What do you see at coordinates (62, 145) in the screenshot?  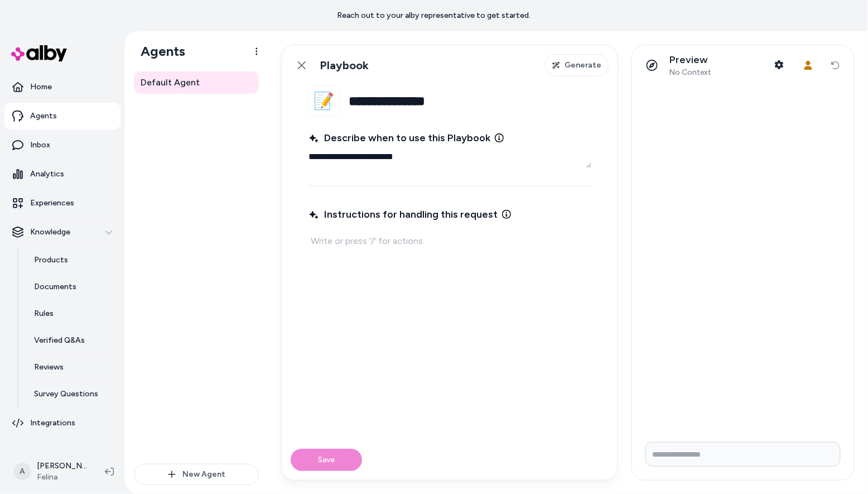 I see `a: Inbox` at bounding box center [62, 145].